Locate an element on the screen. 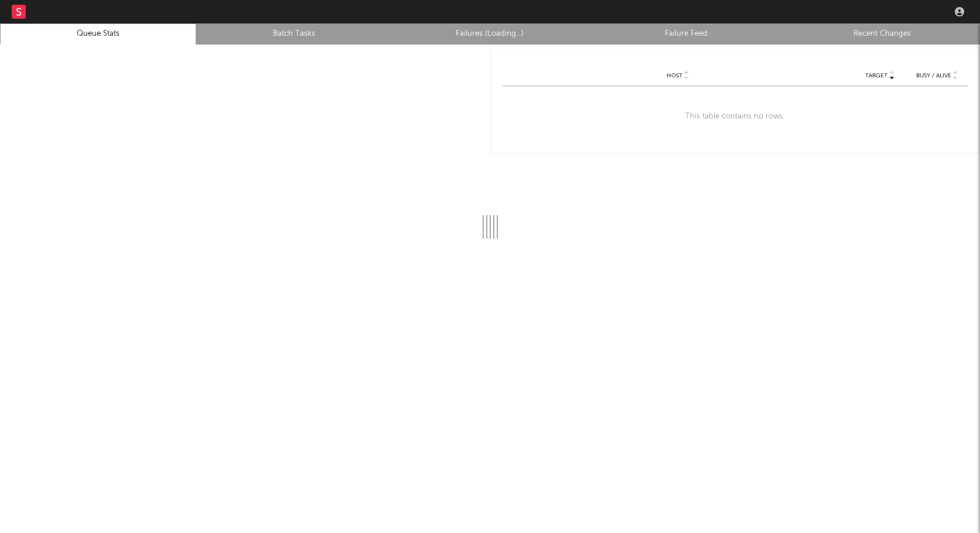 This screenshot has width=980, height=533. a: Recent Changes is located at coordinates (882, 34).